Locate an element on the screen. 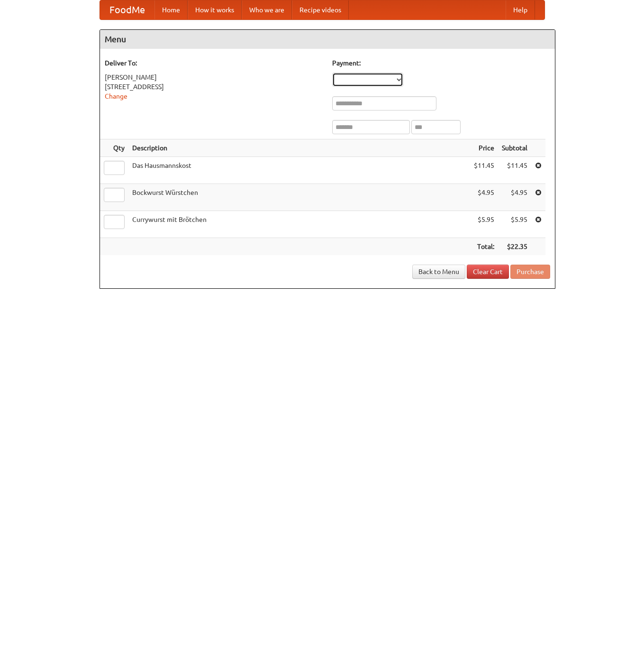 This screenshot has width=644, height=671. th: $22.35 is located at coordinates (515, 247).